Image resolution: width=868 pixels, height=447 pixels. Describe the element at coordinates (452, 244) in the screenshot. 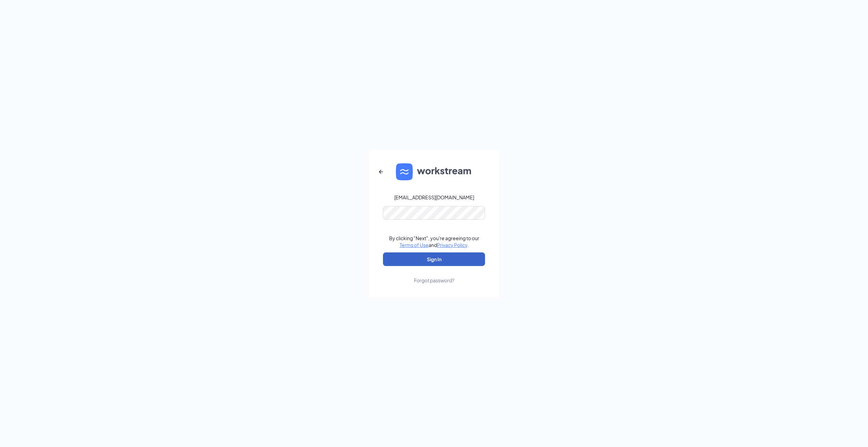

I see `a: Privacy Policy` at that location.